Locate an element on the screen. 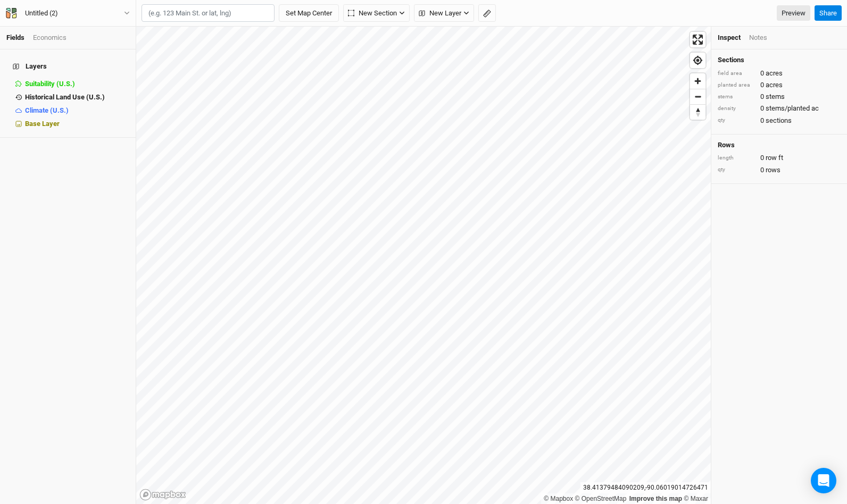 Image resolution: width=847 pixels, height=504 pixels. button: Find my location is located at coordinates (697, 60).